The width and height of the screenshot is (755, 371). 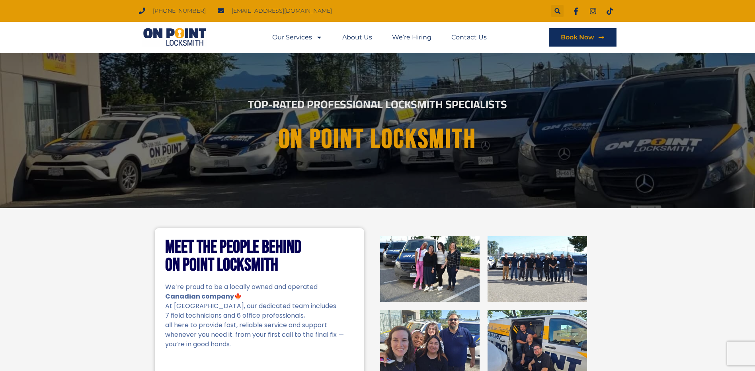 What do you see at coordinates (260, 316) in the screenshot?
I see `p: 7 field technicians and 6 office professionals,` at bounding box center [260, 316].